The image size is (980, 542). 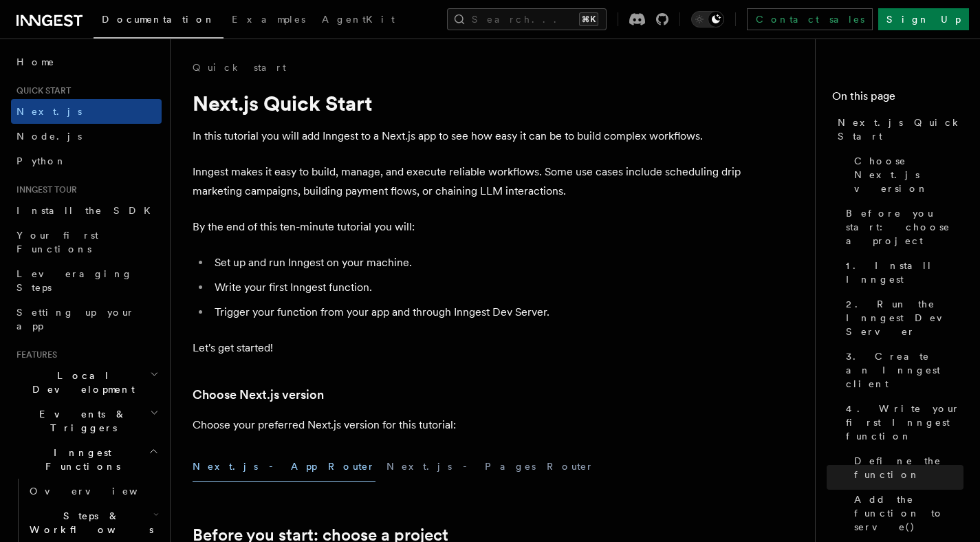 I want to click on h4: On this page, so click(x=897, y=99).